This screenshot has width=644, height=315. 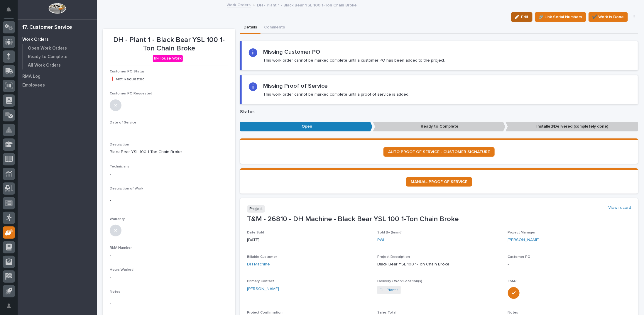 I want to click on p: ❗ Not Requested, so click(x=169, y=79).